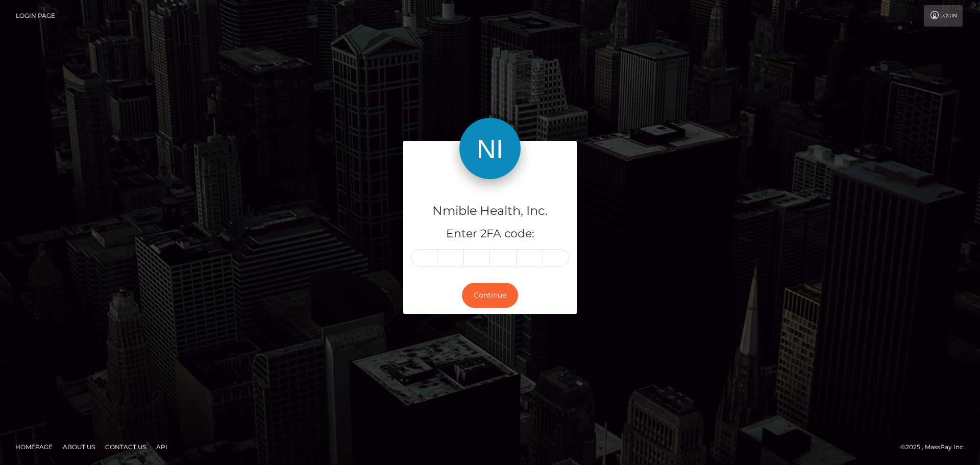  Describe the element at coordinates (126, 447) in the screenshot. I see `a: Contact Us` at that location.